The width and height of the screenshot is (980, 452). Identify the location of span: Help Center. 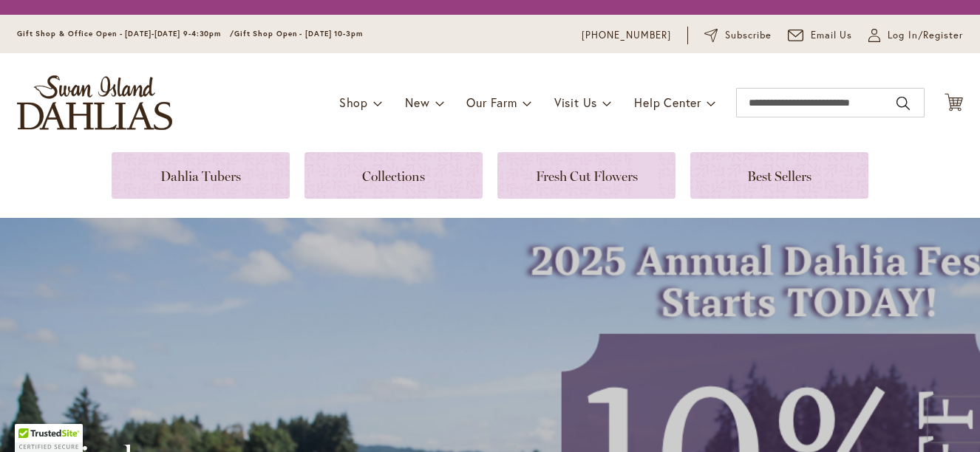
(668, 102).